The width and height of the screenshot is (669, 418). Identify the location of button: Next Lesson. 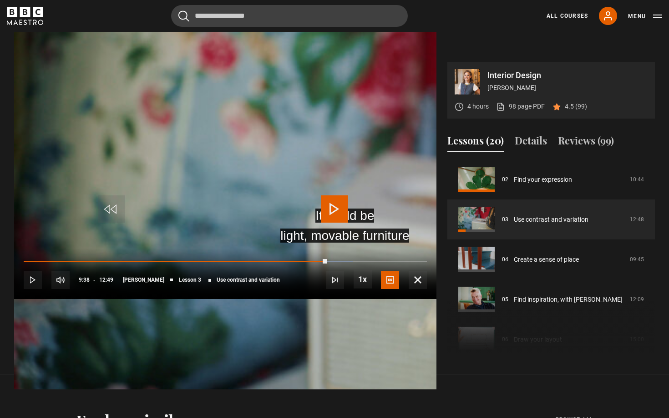
(335, 280).